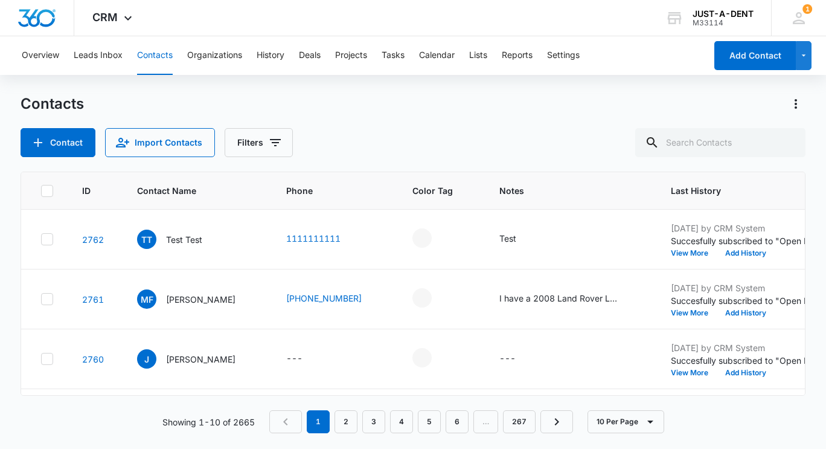 This screenshot has height=449, width=826. I want to click on button: Settings, so click(564, 56).